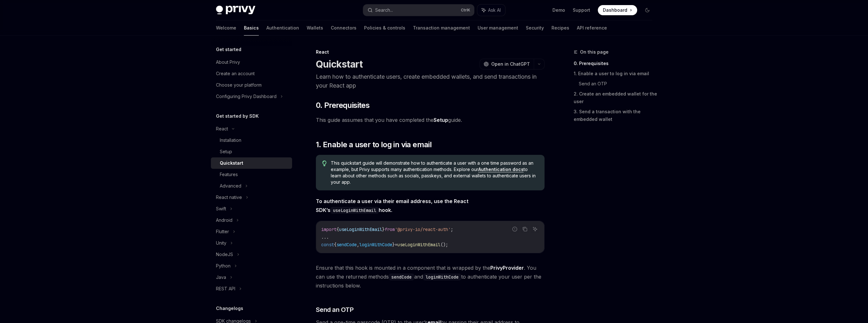 This screenshot has height=323, width=868. Describe the element at coordinates (498, 28) in the screenshot. I see `a: User management` at that location.